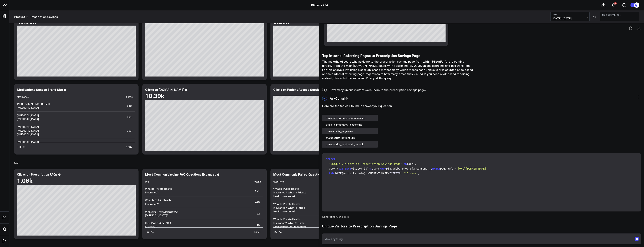  What do you see at coordinates (129, 147) in the screenshot?
I see `div: 3.93k` at bounding box center [129, 147].